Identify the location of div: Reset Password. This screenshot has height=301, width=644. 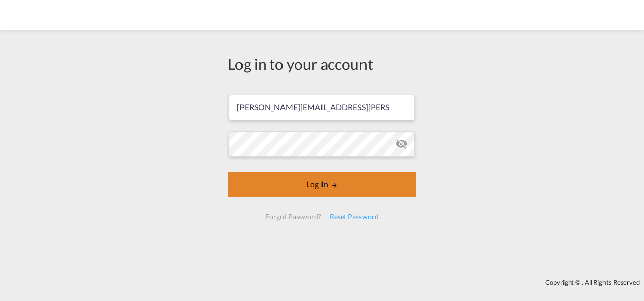
(354, 217).